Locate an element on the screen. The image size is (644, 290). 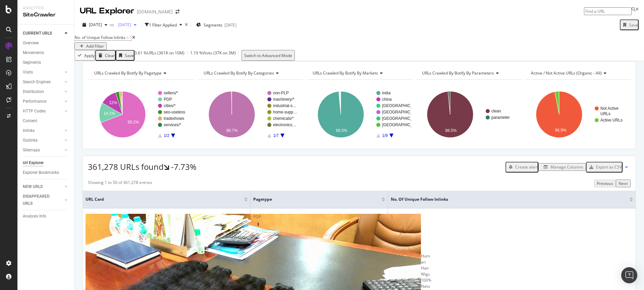
div: Performance is located at coordinates (34, 102).